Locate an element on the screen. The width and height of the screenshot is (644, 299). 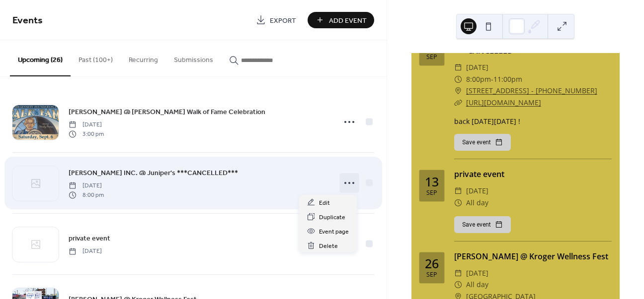
button: Submissions is located at coordinates (194, 57).